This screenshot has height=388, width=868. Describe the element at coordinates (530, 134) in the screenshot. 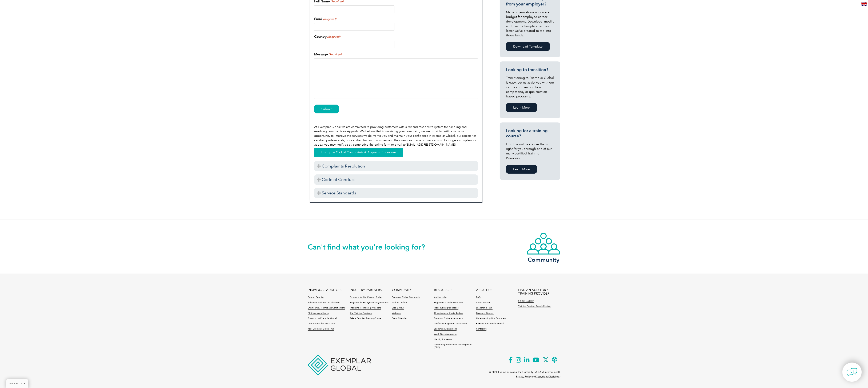

I see `h3: Looking for a training course?` at that location.